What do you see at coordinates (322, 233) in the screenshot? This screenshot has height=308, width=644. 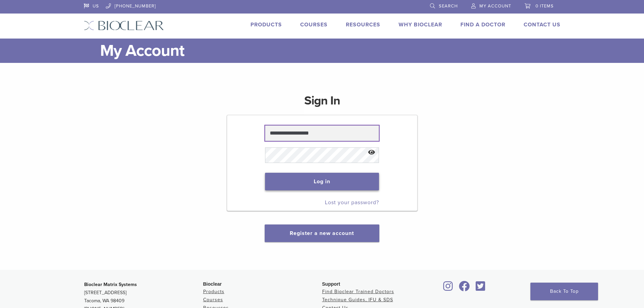 I see `button: Register a new account` at bounding box center [322, 233].